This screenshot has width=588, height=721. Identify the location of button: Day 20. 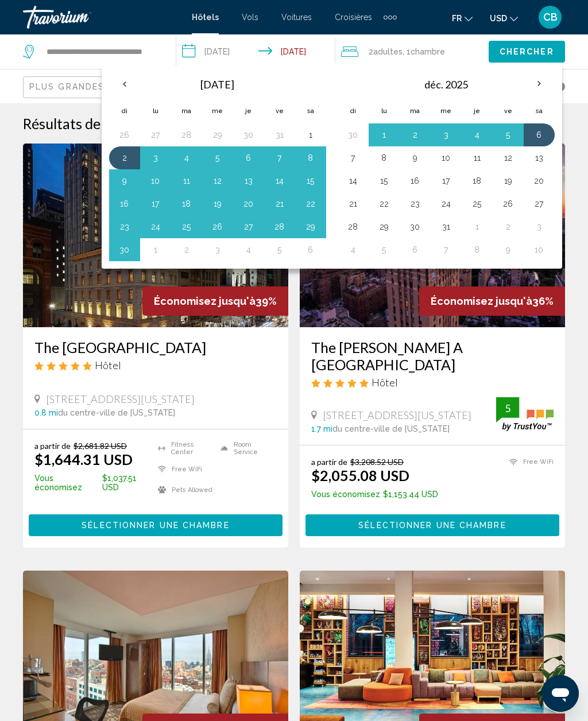
(248, 204).